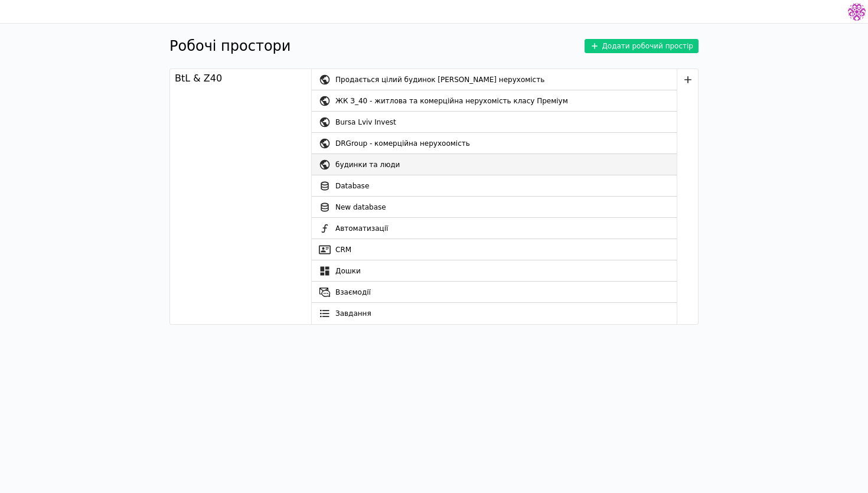 The image size is (868, 493). Describe the element at coordinates (495, 144) in the screenshot. I see `a: DRGroup - комерційна нерухоомість` at that location.